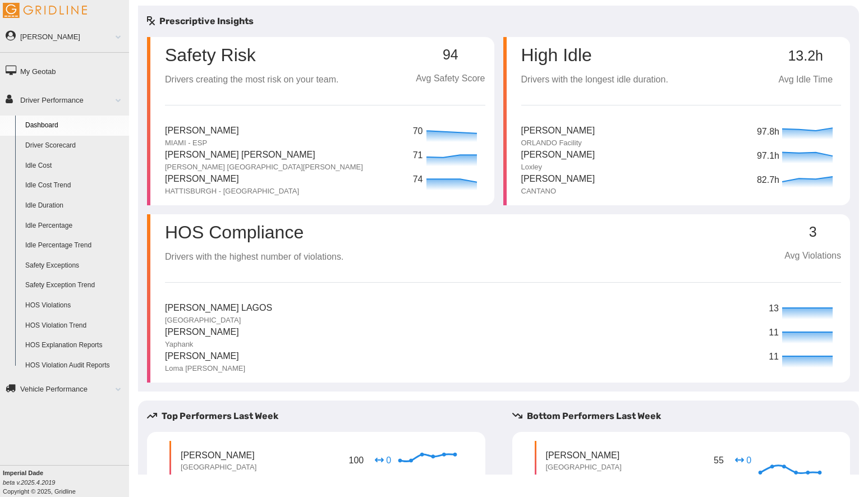 The image size is (868, 497). What do you see at coordinates (23, 473) in the screenshot?
I see `b: Imperial Dade` at bounding box center [23, 473].